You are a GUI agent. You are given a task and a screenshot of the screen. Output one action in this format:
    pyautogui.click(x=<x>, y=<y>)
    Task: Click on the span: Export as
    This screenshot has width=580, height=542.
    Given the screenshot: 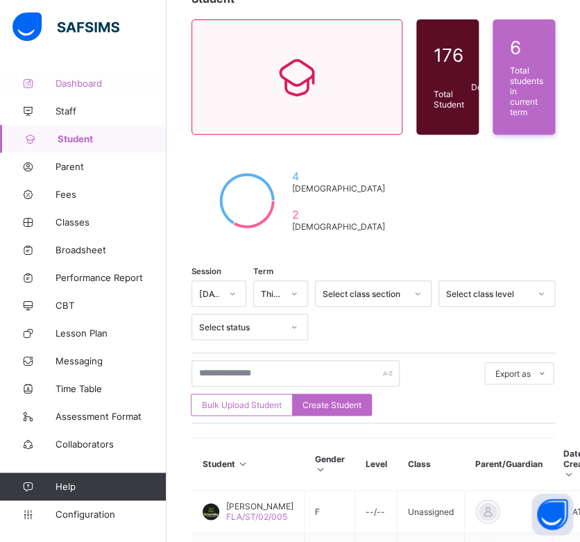 What is the action you would take?
    pyautogui.click(x=513, y=373)
    